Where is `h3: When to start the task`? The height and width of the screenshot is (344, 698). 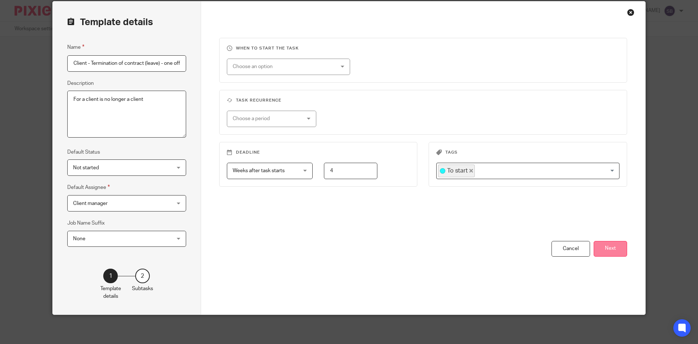 h3: When to start the task is located at coordinates (423, 48).